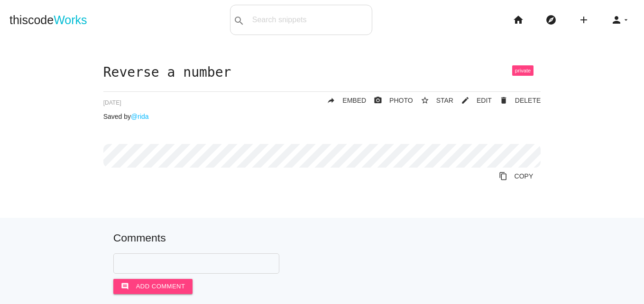 The height and width of the screenshot is (304, 644). What do you see at coordinates (331, 100) in the screenshot?
I see `i: reply` at bounding box center [331, 100].